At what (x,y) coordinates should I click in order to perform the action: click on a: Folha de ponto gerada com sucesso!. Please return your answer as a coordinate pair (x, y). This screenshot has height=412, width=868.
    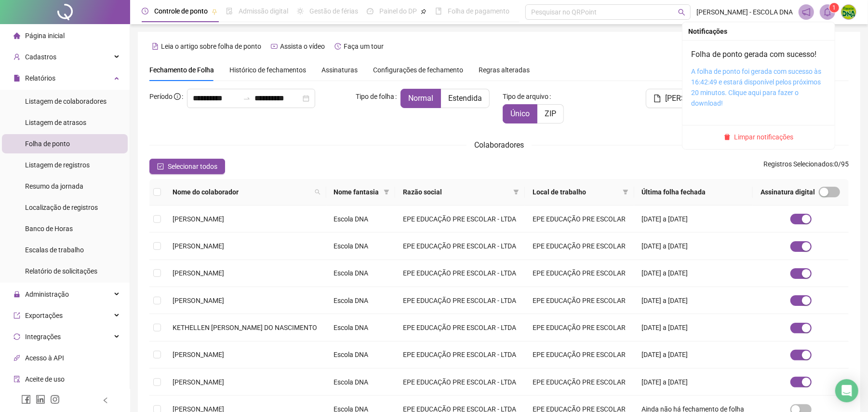
    Looking at the image, I should click on (753, 54).